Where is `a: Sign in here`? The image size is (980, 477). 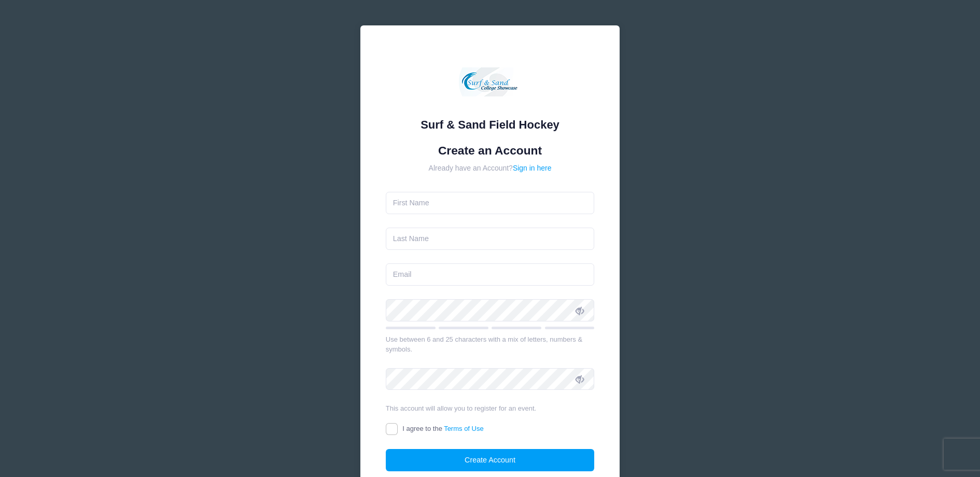 a: Sign in here is located at coordinates (531, 168).